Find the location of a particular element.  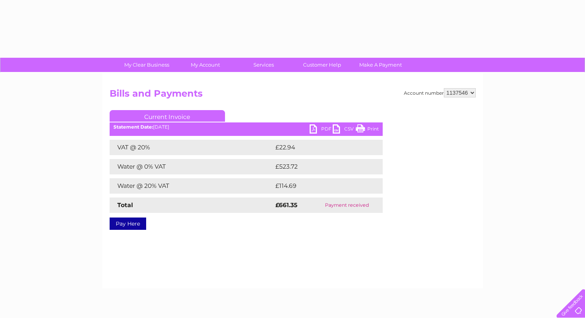

td: £22.94 is located at coordinates (320, 147).